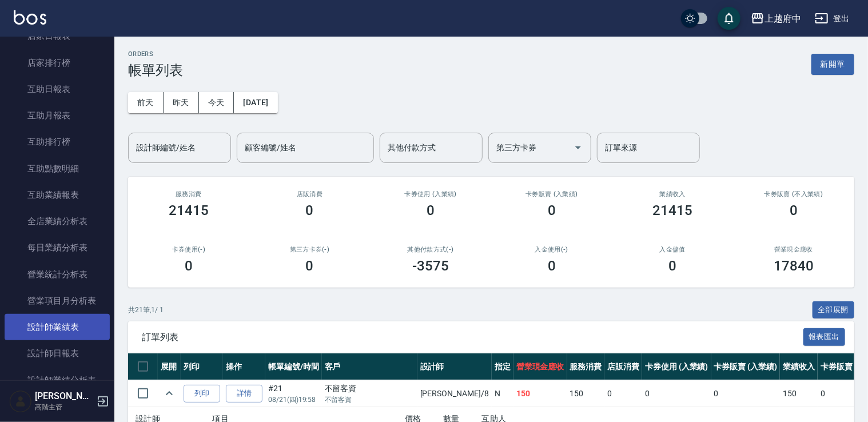 The image size is (868, 422). Describe the element at coordinates (156, 54) in the screenshot. I see `h2: ORDERS` at that location.